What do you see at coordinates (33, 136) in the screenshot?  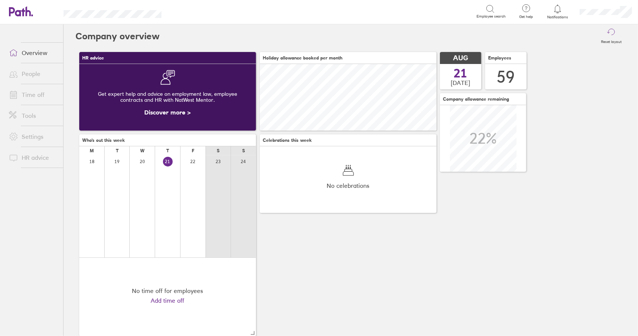 I see `a: Settings` at bounding box center [33, 136].